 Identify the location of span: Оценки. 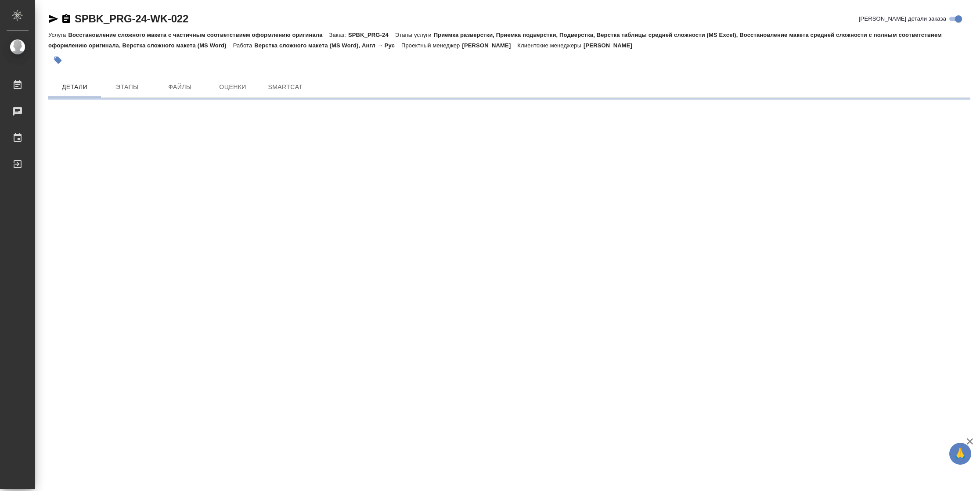
(233, 87).